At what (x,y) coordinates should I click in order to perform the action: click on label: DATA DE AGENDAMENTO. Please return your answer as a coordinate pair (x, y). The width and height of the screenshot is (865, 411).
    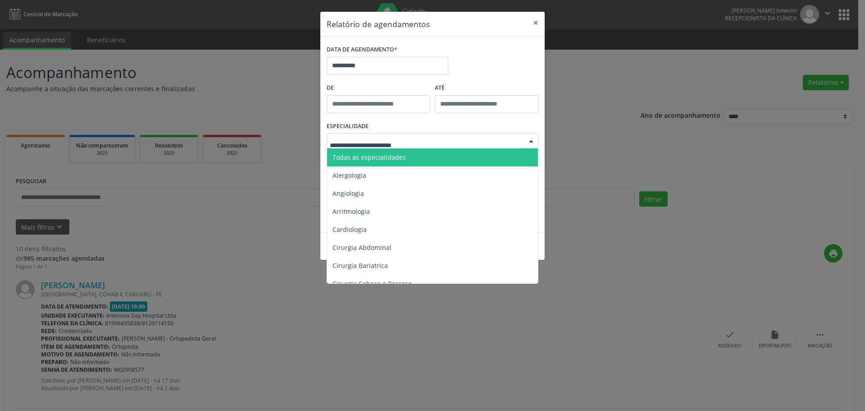
    Looking at the image, I should click on (362, 50).